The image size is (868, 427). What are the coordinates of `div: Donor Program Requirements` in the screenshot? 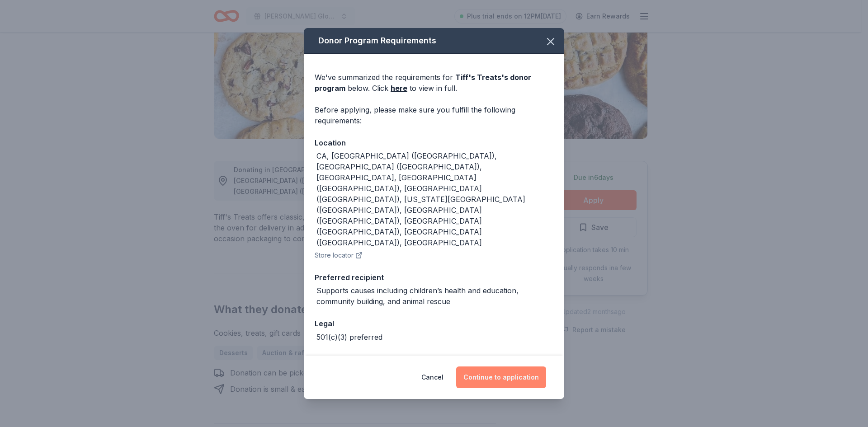 It's located at (434, 40).